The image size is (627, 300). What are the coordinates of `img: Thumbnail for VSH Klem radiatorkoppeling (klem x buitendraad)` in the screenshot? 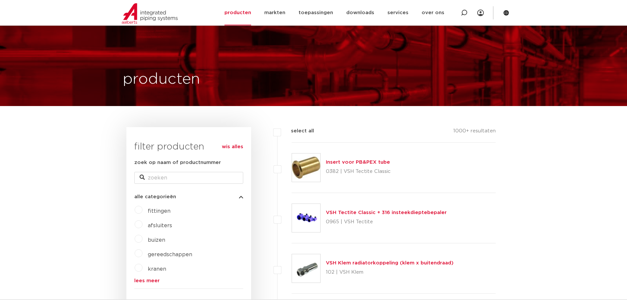 It's located at (306, 268).